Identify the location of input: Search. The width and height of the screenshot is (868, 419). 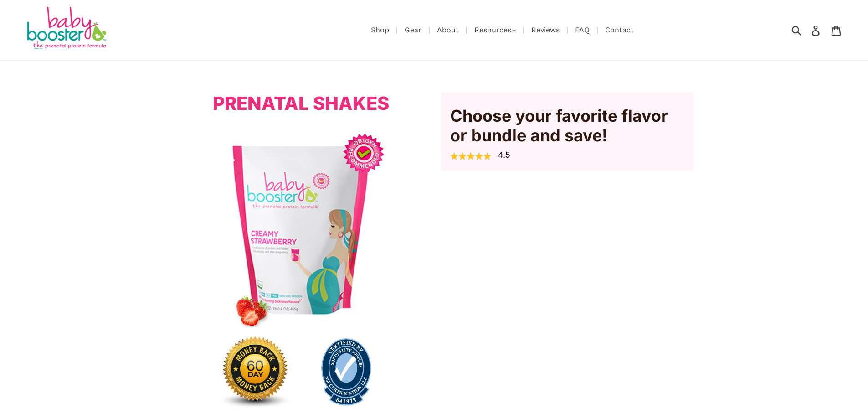
(807, 30).